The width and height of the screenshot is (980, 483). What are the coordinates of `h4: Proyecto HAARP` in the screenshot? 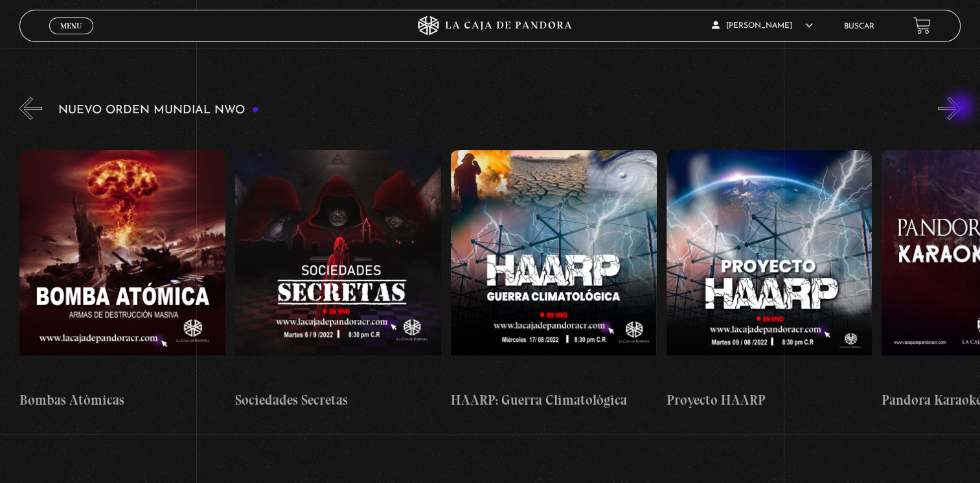 It's located at (769, 400).